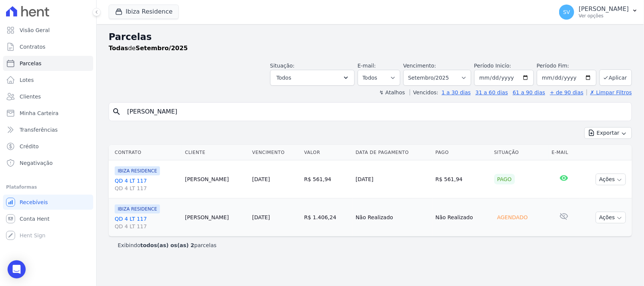 Image resolution: width=644 pixels, height=286 pixels. Describe the element at coordinates (34, 30) in the screenshot. I see `span: Visão Geral` at that location.